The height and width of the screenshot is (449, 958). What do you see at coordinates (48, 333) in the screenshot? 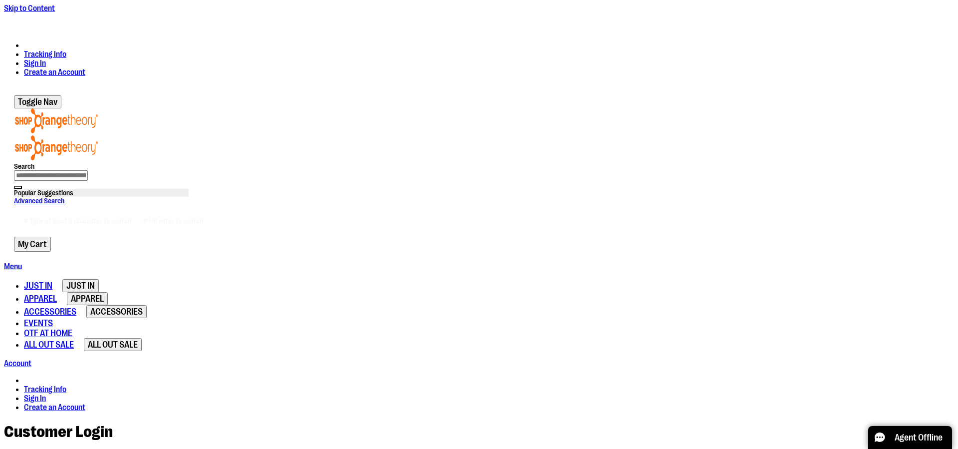
I see `span: OTF AT HOME` at bounding box center [48, 333].